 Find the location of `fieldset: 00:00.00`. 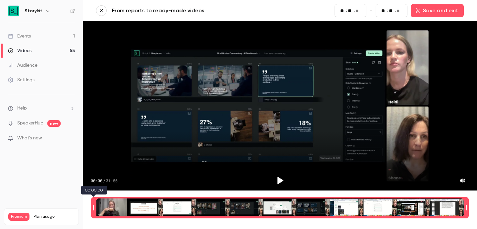

fieldset: 00:00.00 is located at coordinates (351, 11).